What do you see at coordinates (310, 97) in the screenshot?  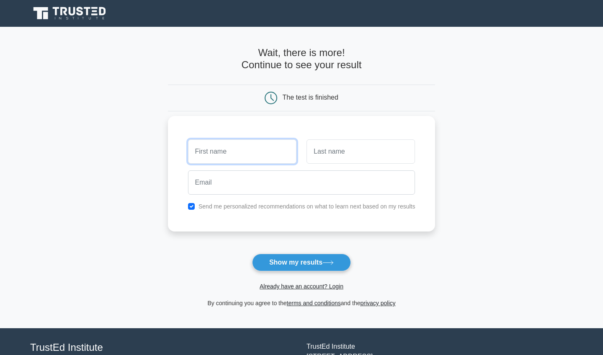 I see `div: The test is finished` at bounding box center [310, 97].